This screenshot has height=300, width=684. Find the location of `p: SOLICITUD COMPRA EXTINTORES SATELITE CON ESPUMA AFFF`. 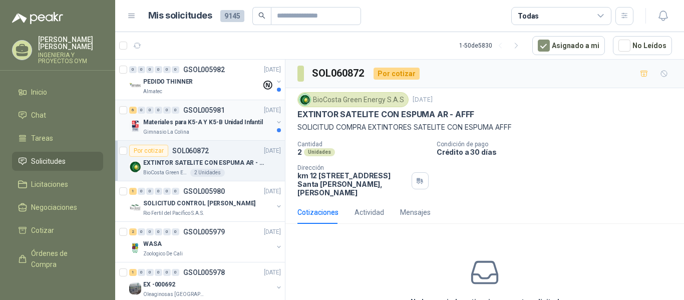

p: SOLICITUD COMPRA EXTINTORES SATELITE CON ESPUMA AFFF is located at coordinates (485, 127).